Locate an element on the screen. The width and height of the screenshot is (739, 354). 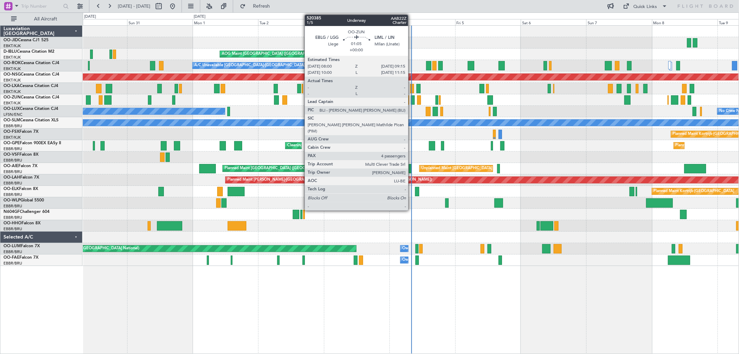
span: OO-NSG is located at coordinates (12, 75).